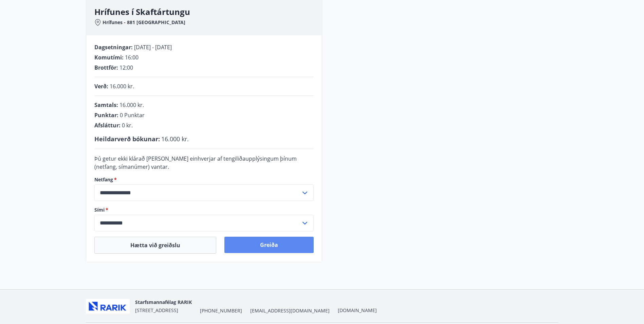 This screenshot has width=644, height=324. What do you see at coordinates (126, 68) in the screenshot?
I see `span: 12:00` at bounding box center [126, 68].